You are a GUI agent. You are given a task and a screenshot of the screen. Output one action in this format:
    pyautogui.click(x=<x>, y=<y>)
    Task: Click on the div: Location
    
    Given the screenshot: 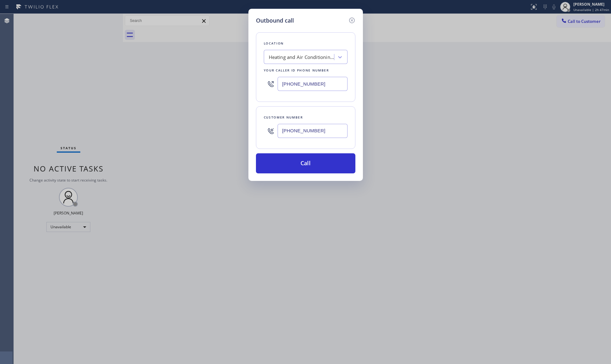 What is the action you would take?
    pyautogui.click(x=305, y=43)
    